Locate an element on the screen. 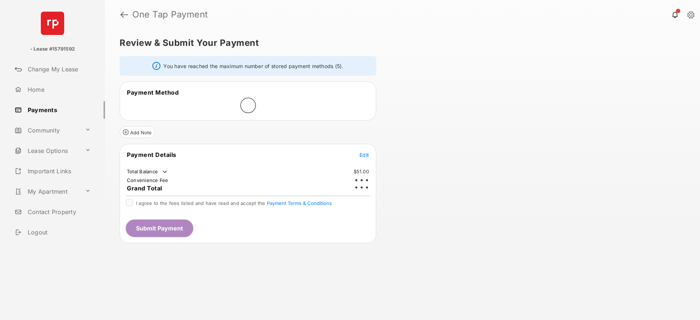  a: Contact Property is located at coordinates (58, 212).